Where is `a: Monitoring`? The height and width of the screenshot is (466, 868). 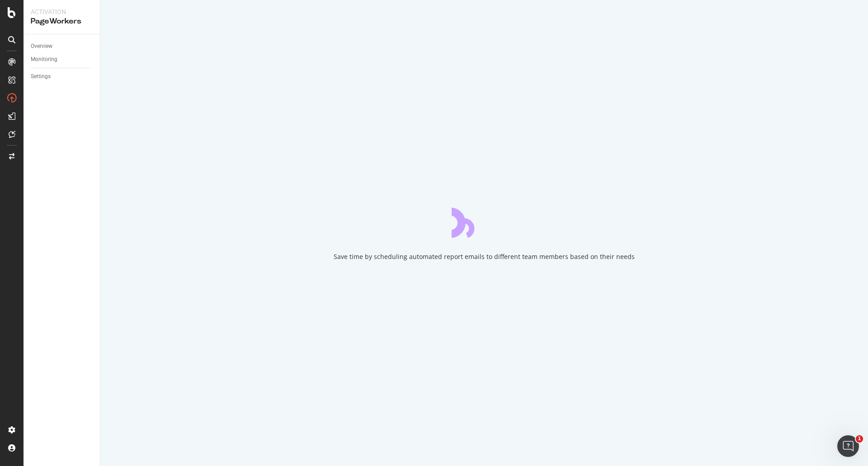
a: Monitoring is located at coordinates (62, 59).